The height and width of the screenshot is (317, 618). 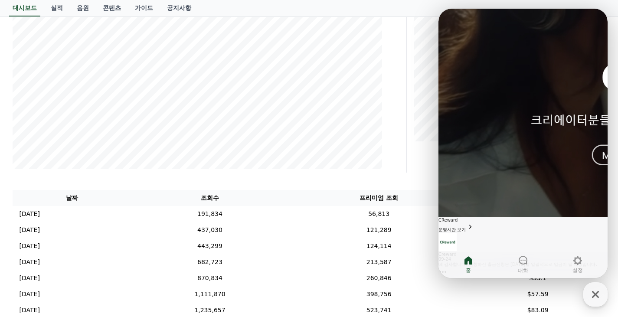 What do you see at coordinates (379, 214) in the screenshot?
I see `td: 56,813` at bounding box center [379, 214].